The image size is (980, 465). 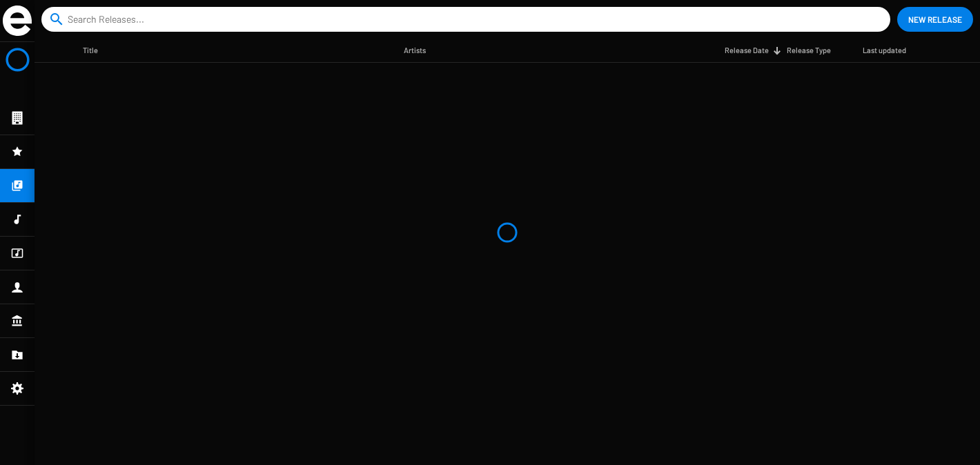 I want to click on input: Search Releases..., so click(x=469, y=19).